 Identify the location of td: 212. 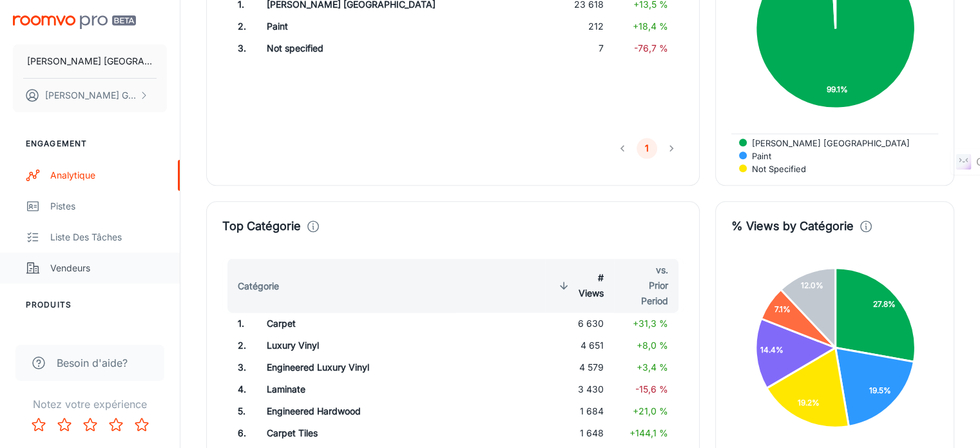
(579, 26).